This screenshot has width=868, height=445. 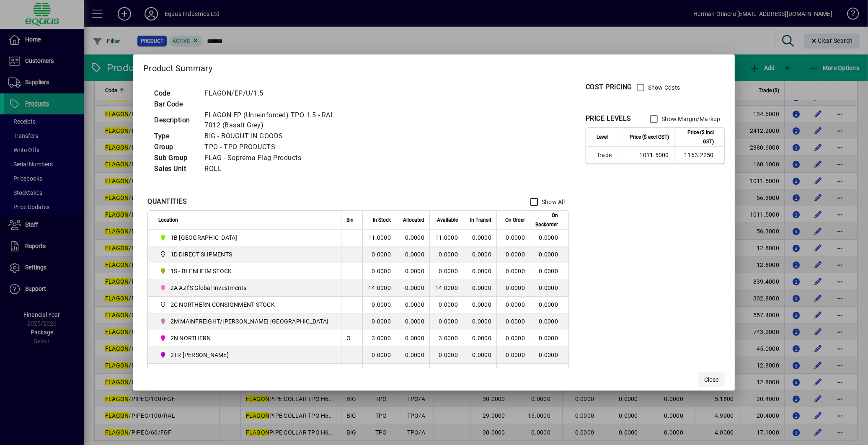 What do you see at coordinates (175, 104) in the screenshot?
I see `td: Bar Code` at bounding box center [175, 104].